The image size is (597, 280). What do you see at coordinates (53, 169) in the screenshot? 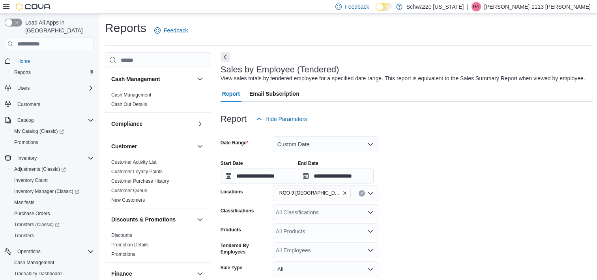
I see `span: Adjustments (Classic)` at bounding box center [53, 169].